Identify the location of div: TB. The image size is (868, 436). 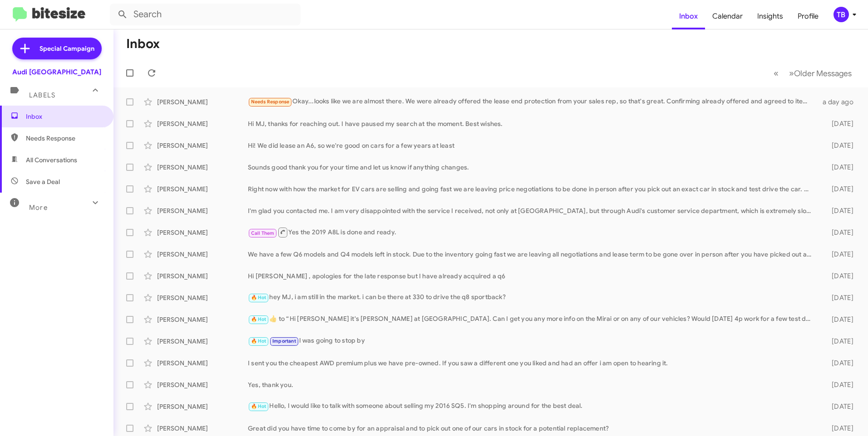
(841, 14).